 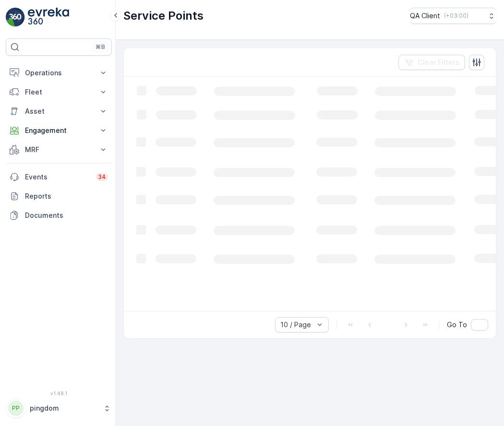 I want to click on span: Go To, so click(x=457, y=325).